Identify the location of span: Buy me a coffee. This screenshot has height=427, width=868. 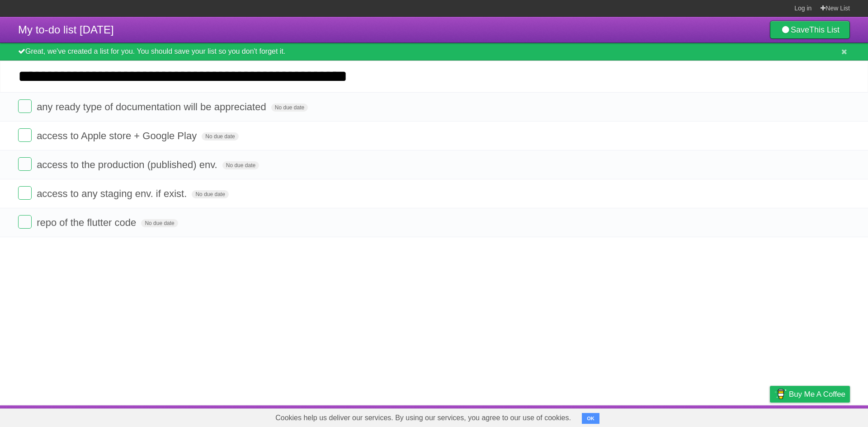
(817, 394).